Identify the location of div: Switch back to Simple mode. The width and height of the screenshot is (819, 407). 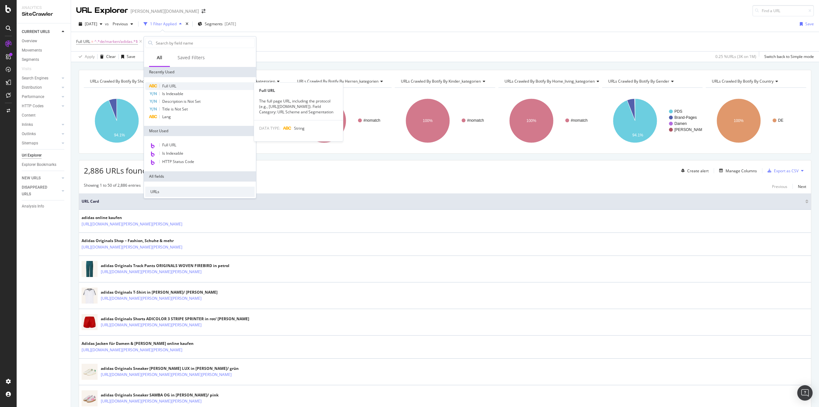
(789, 56).